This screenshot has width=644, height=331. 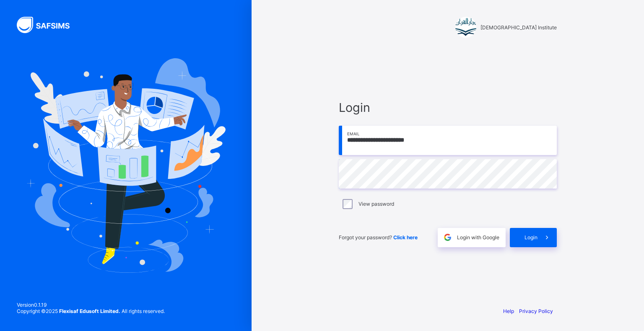 What do you see at coordinates (91, 311) in the screenshot?
I see `span: Copyright © 2025 All rights reserved.` at bounding box center [91, 311].